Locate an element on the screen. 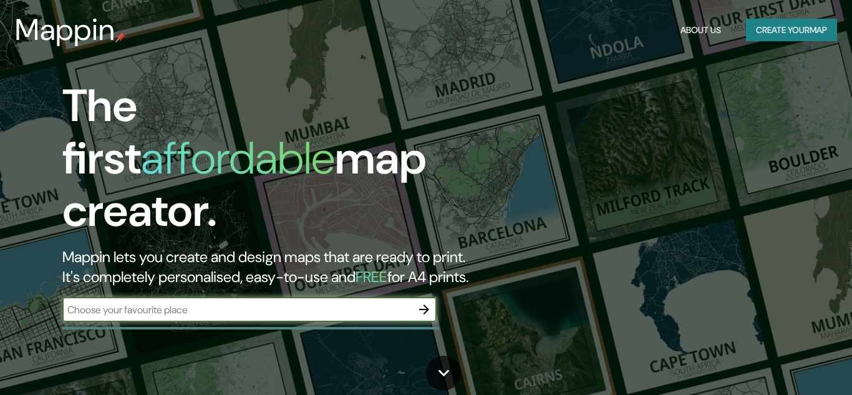 This screenshot has height=395, width=852. input: Choose your favourite place is located at coordinates (237, 309).